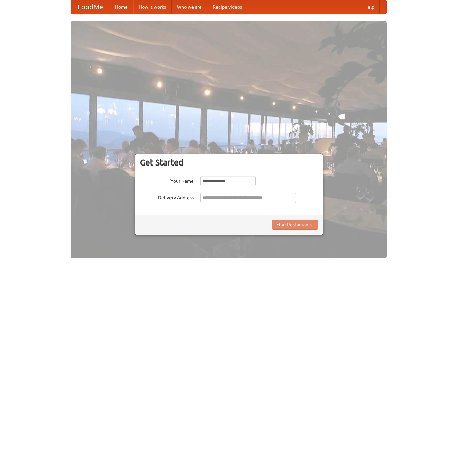 This screenshot has height=476, width=457. What do you see at coordinates (90, 7) in the screenshot?
I see `a: FoodMe` at bounding box center [90, 7].